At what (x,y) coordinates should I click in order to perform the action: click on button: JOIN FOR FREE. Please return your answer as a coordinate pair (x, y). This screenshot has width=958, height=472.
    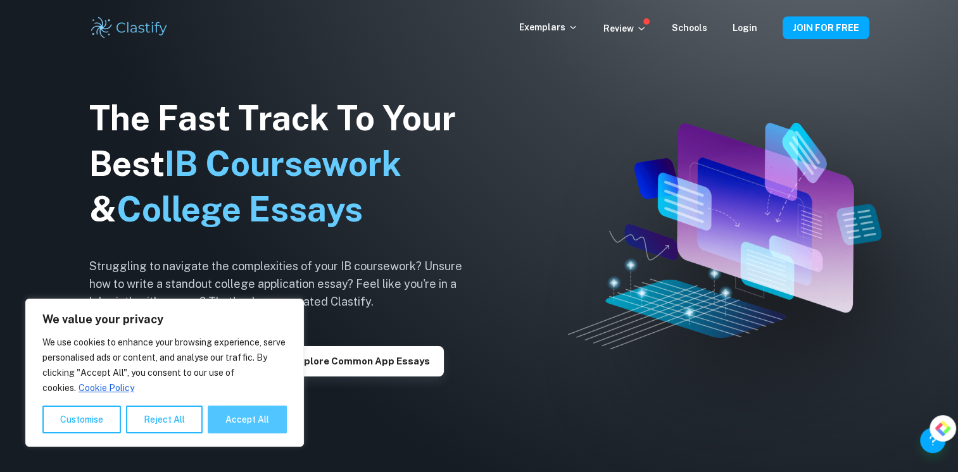
    Looking at the image, I should click on (826, 28).